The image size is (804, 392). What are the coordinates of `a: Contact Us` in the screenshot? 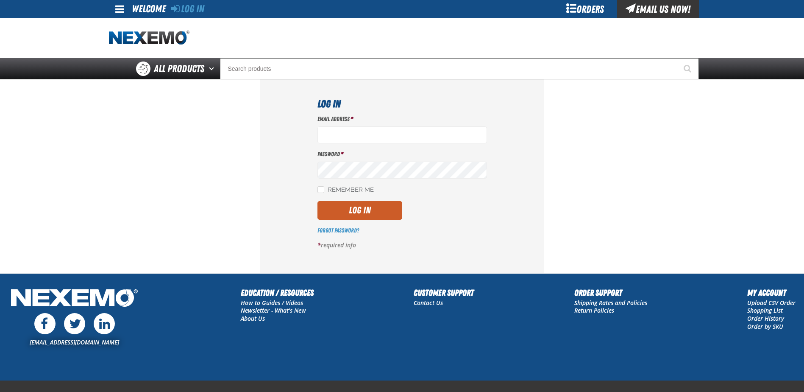 It's located at (428, 302).